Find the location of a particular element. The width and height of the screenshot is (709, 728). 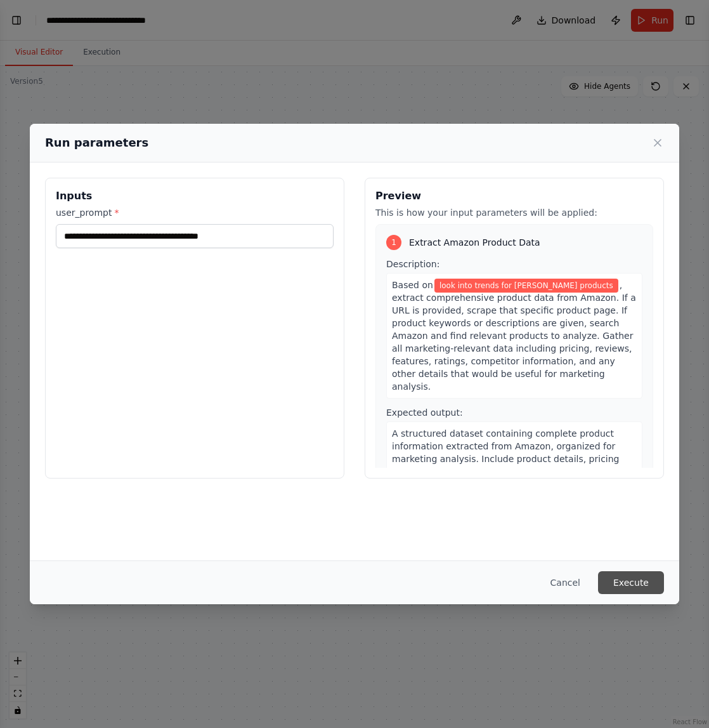

h3: Preview is located at coordinates (514, 196).